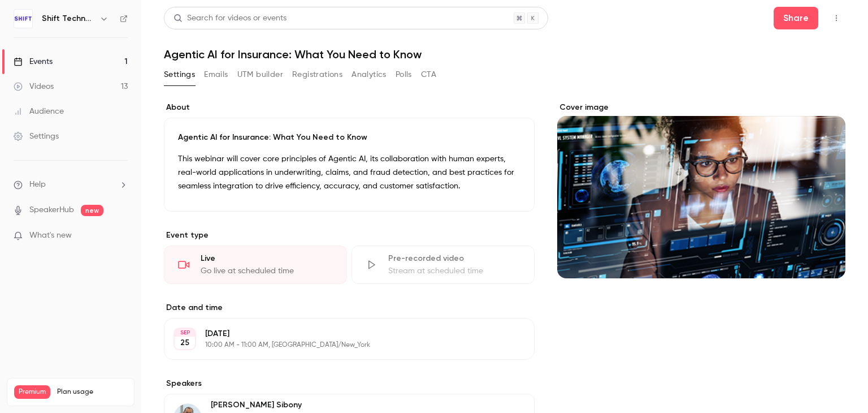 This screenshot has width=868, height=413. Describe the element at coordinates (455, 258) in the screenshot. I see `div: Pre-recorded video` at that location.